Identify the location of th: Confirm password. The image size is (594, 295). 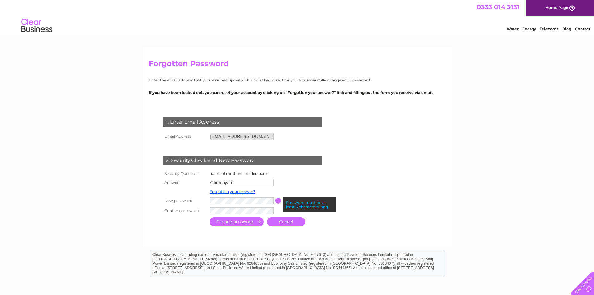
(185, 210).